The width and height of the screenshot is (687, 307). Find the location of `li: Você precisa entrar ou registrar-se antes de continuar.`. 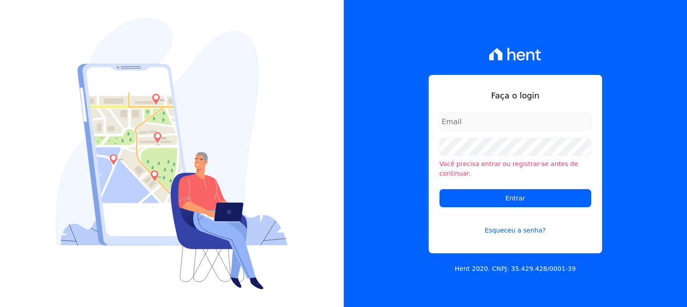

li: Você precisa entrar ou registrar-se antes de continuar. is located at coordinates (515, 169).